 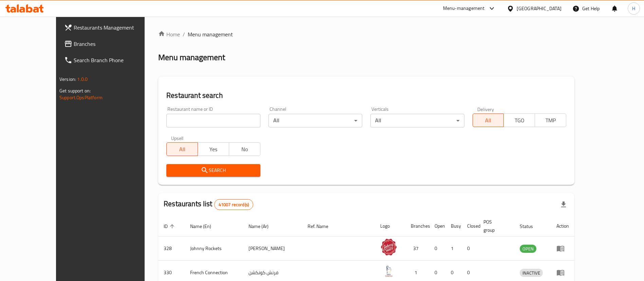 What do you see at coordinates (562, 226) in the screenshot?
I see `th: Action` at bounding box center [562, 226].